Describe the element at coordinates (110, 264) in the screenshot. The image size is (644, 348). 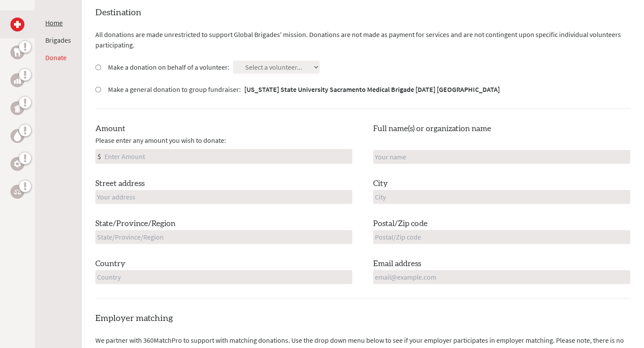
I see `label: Country` at that location.